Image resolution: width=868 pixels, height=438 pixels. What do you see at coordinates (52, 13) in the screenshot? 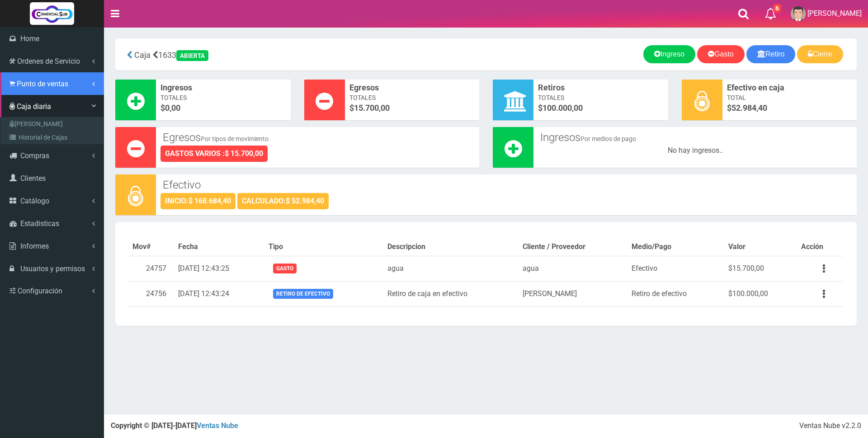
I see `img: Logo grande` at bounding box center [52, 13].